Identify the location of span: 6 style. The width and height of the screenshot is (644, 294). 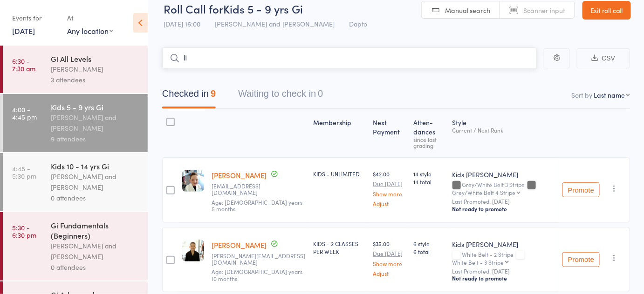
(430, 243).